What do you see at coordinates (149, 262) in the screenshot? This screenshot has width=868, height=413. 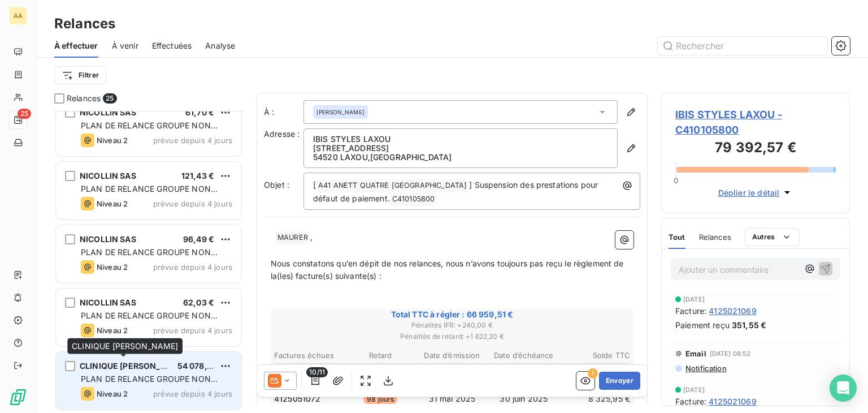 I see `div: grid` at bounding box center [149, 262].